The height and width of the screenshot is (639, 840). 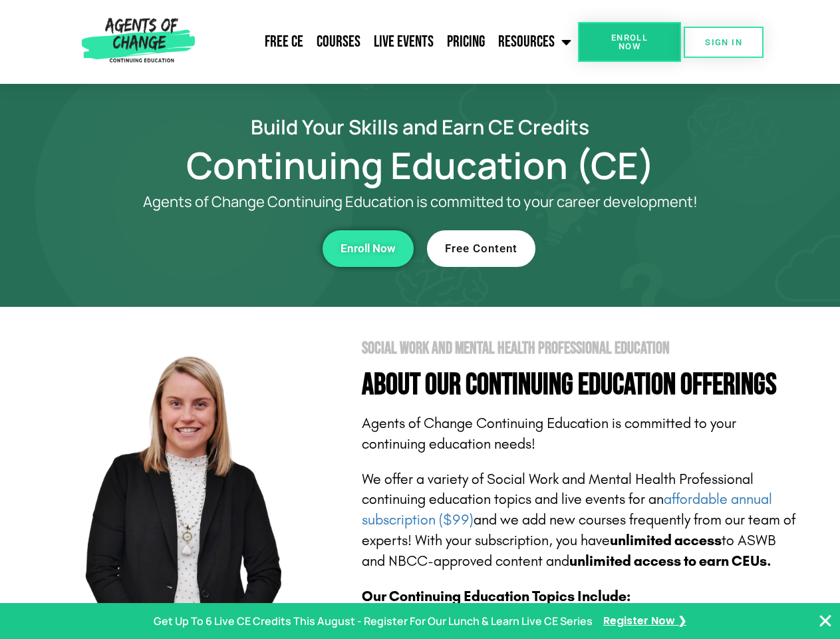 I want to click on a: Live Events, so click(x=404, y=42).